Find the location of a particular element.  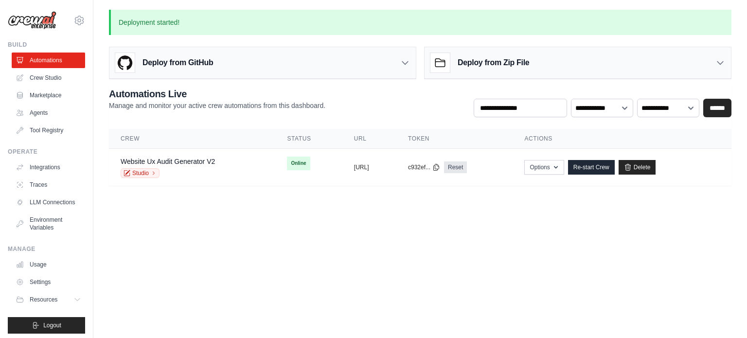

p: Deployment started! is located at coordinates (420, 22).